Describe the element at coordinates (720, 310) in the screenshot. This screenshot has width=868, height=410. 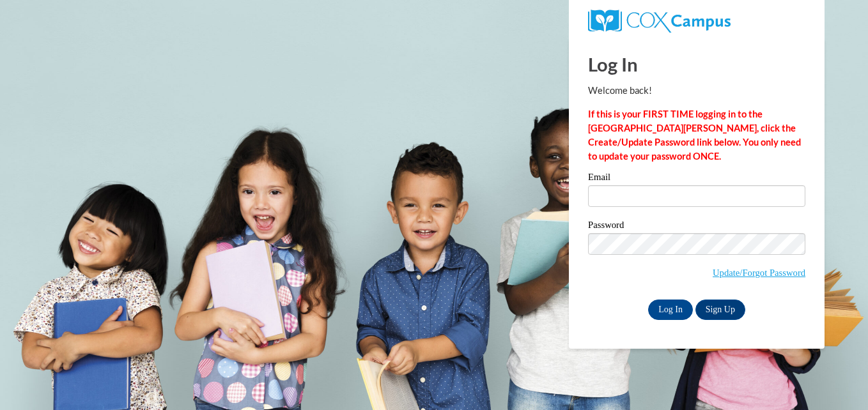
I see `a: Sign Up` at that location.